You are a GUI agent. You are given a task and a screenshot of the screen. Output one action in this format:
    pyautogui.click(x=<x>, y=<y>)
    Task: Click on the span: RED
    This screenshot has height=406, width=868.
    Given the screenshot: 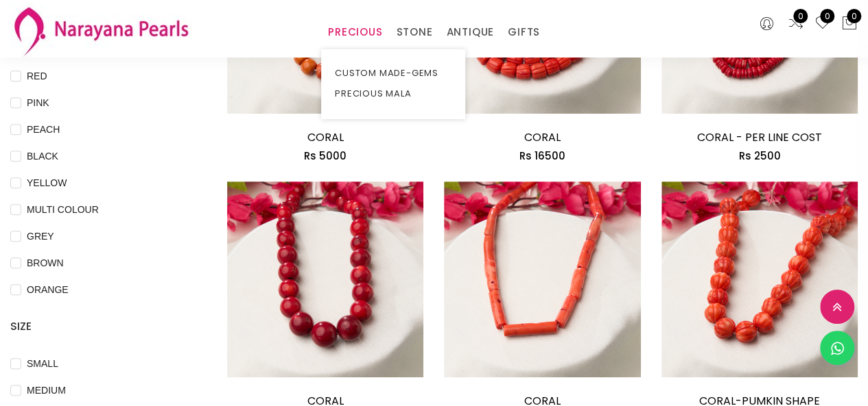 What is the action you would take?
    pyautogui.click(x=37, y=76)
    